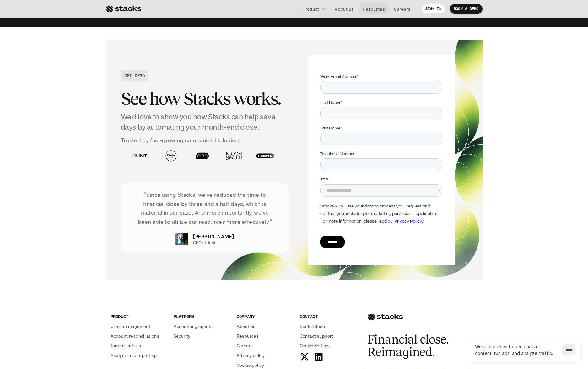  I want to click on span: Cookie Settings, so click(315, 346).